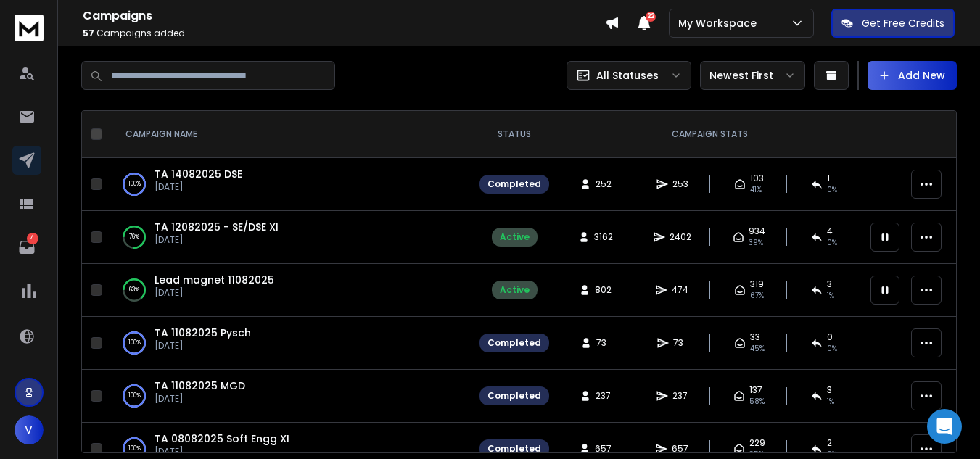  What do you see at coordinates (757, 402) in the screenshot?
I see `span: 58 %` at bounding box center [757, 402].